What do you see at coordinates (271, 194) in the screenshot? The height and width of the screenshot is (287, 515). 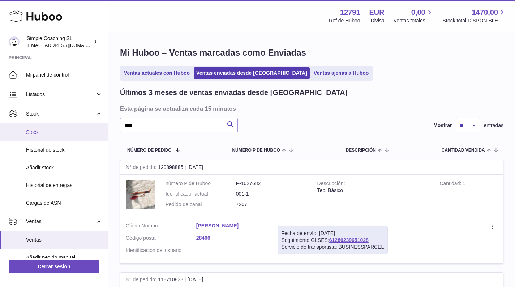 I see `dd: 001-1` at bounding box center [271, 194].